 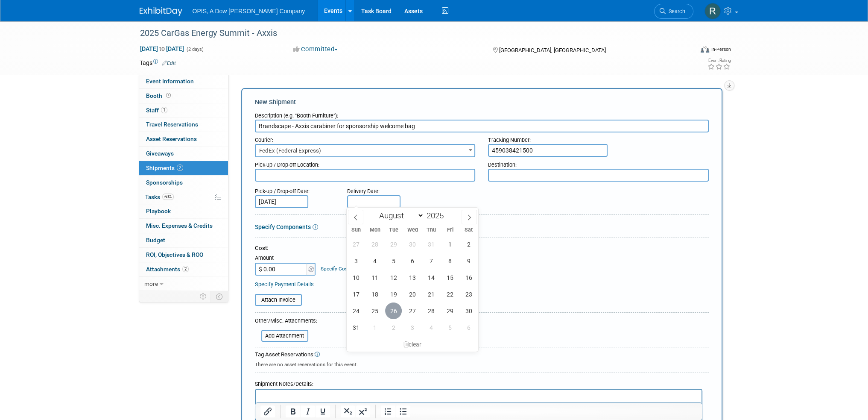 What do you see at coordinates (184, 124) in the screenshot?
I see `a: Travel Reservations` at bounding box center [184, 124].